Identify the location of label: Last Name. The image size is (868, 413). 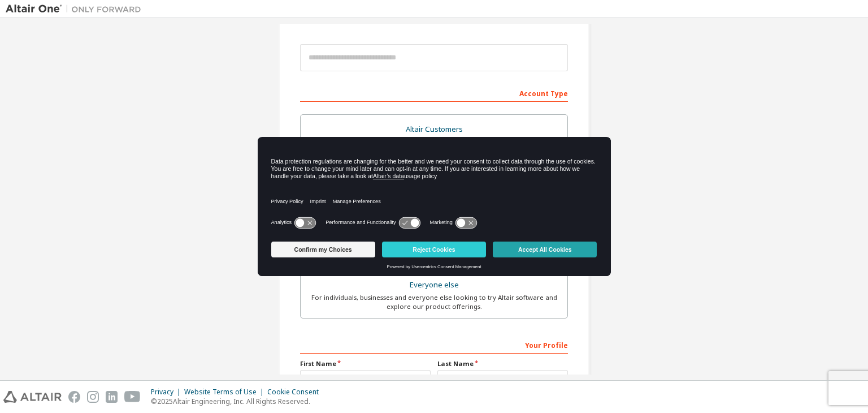
(502, 364).